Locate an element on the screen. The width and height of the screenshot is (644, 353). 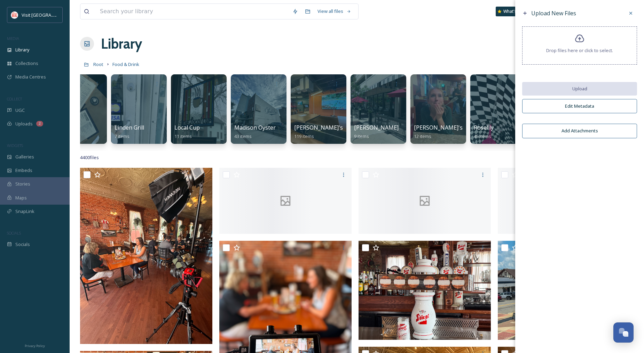
div: 2 is located at coordinates (40, 124).